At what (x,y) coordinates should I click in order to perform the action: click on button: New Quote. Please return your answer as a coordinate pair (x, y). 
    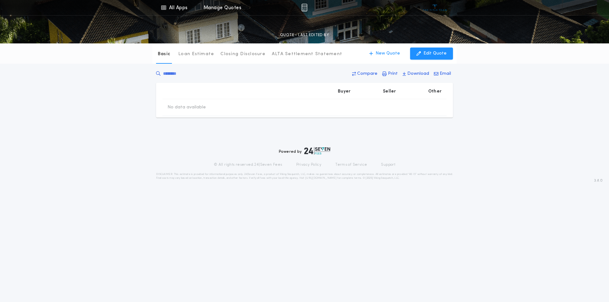
    Looking at the image, I should click on (384, 54).